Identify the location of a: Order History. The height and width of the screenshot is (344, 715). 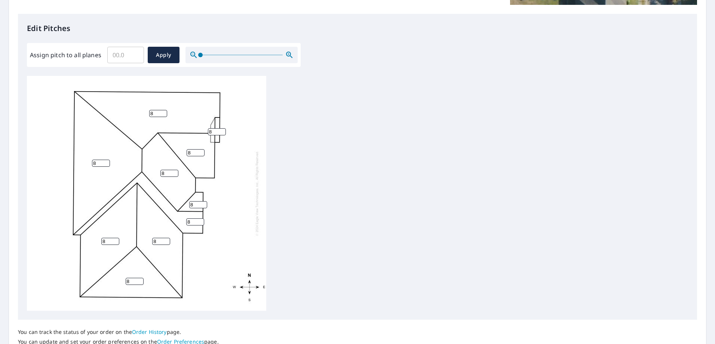
(149, 332).